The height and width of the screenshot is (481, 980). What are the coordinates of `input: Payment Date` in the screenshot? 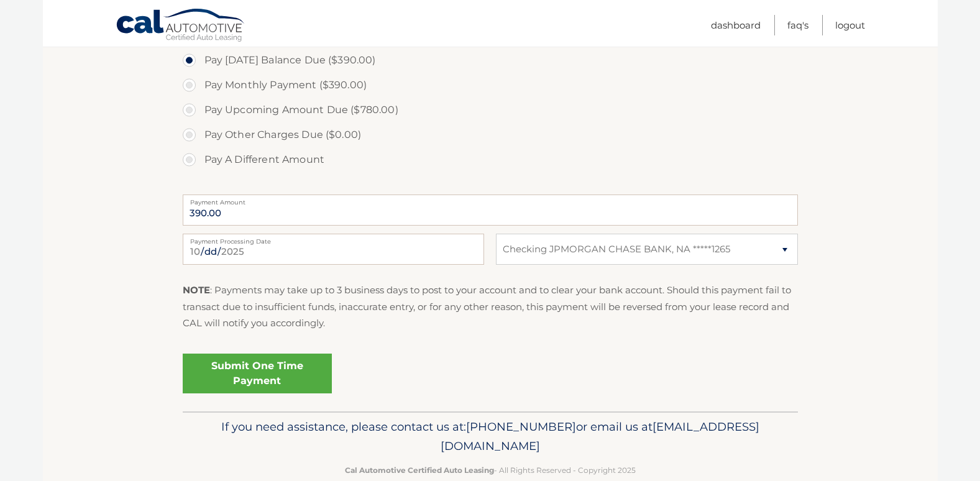 It's located at (333, 249).